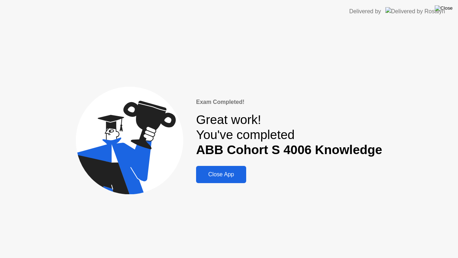 The width and height of the screenshot is (458, 258). I want to click on img: Delivered by Rosalyn, so click(415, 11).